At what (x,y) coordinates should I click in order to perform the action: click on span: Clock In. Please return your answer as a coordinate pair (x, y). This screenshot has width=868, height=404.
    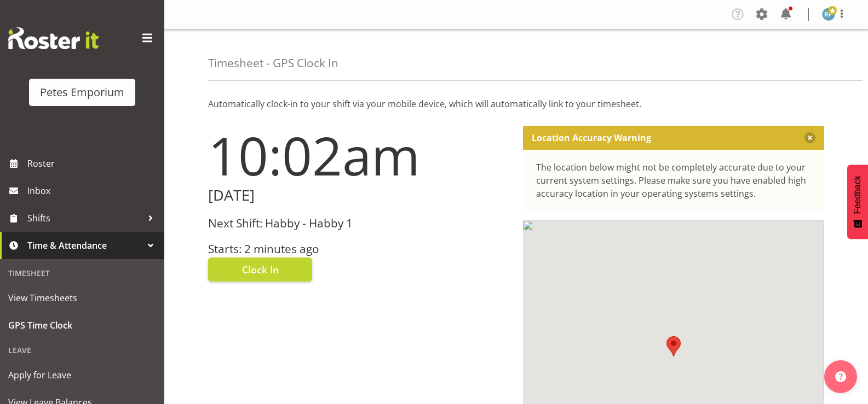
    Looking at the image, I should click on (260, 269).